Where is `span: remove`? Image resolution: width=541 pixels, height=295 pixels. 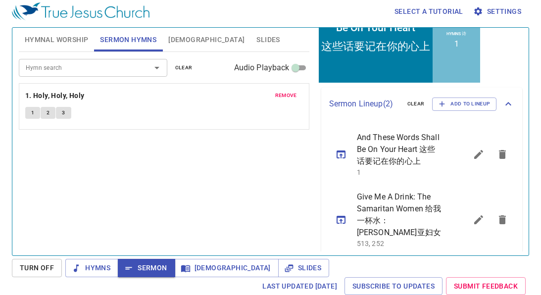 span: remove is located at coordinates (286, 96).